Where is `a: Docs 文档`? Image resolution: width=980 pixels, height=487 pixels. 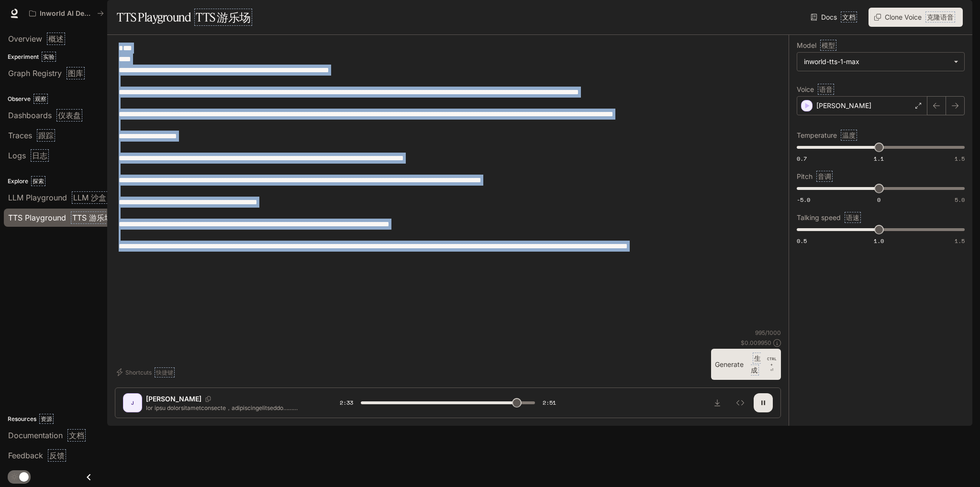
a: Docs 文档 is located at coordinates (835, 17).